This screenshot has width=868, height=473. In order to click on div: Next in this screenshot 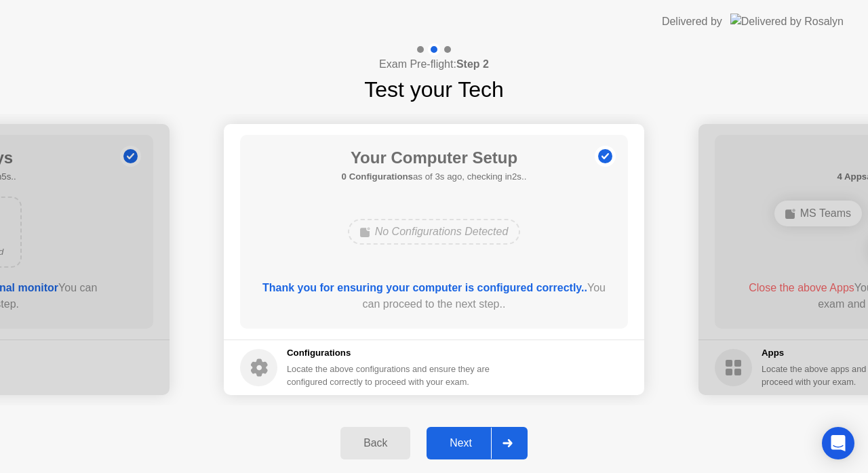, I will do `click(460, 444)`.